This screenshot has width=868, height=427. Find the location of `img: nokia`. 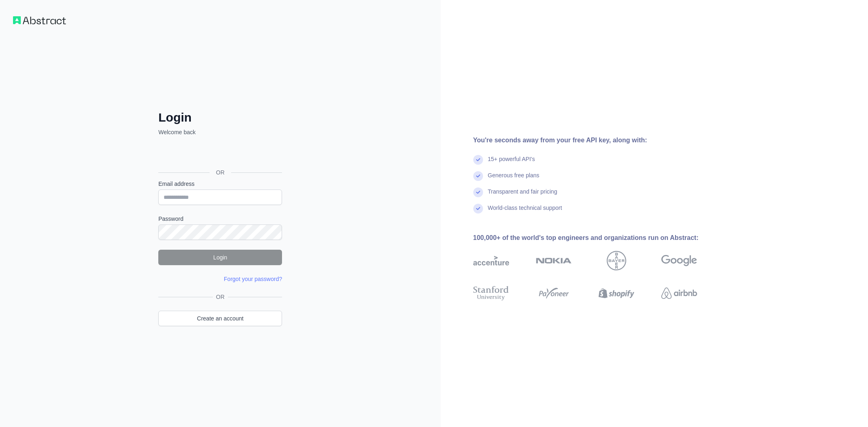

img: nokia is located at coordinates (553, 260).